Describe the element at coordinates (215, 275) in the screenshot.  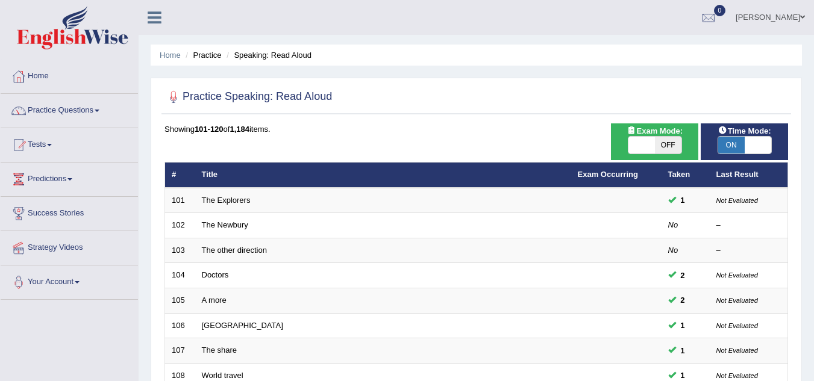
I see `a: Doctors` at that location.